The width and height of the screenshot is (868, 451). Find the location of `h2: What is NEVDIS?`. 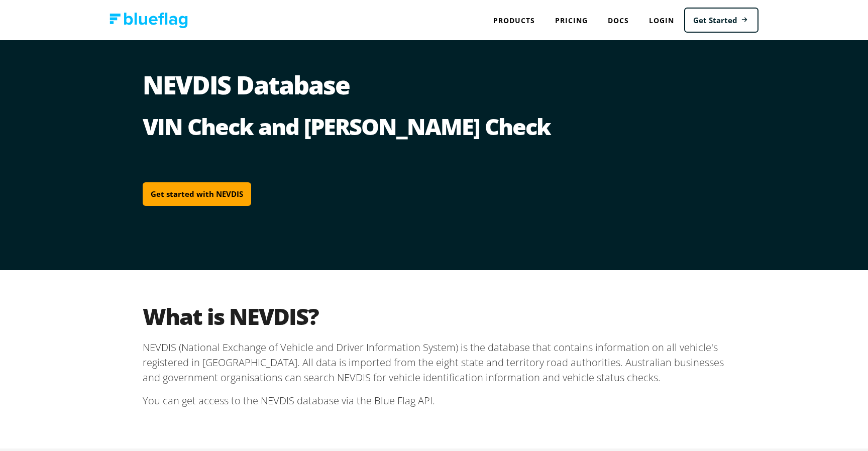

h2: What is NEVDIS? is located at coordinates (434, 316).